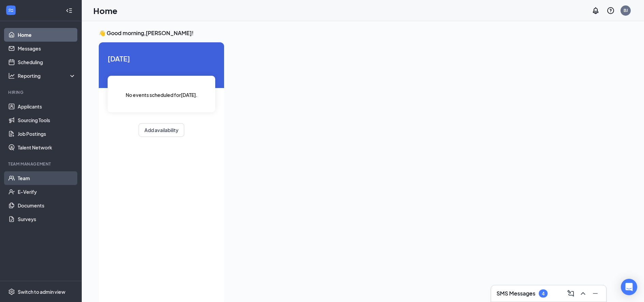 The height and width of the screenshot is (302, 644). Describe the element at coordinates (12, 292) in the screenshot. I see `svg: Settings` at that location.